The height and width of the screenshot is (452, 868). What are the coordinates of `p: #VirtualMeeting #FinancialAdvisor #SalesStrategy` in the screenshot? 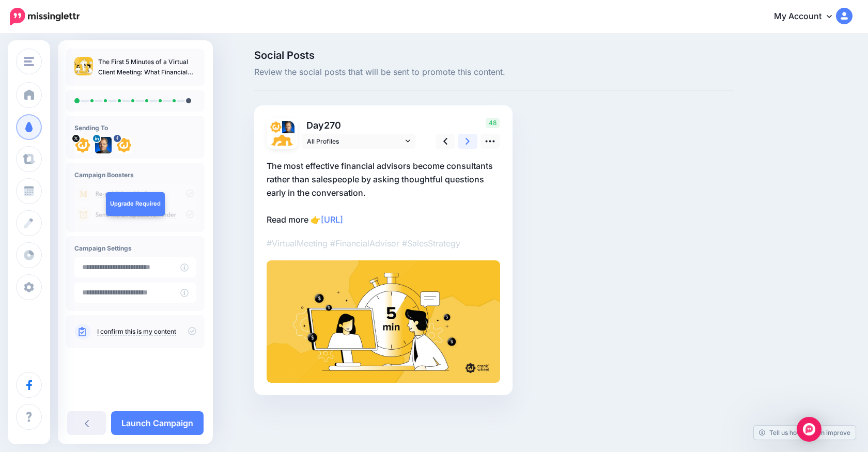 It's located at (383, 244).